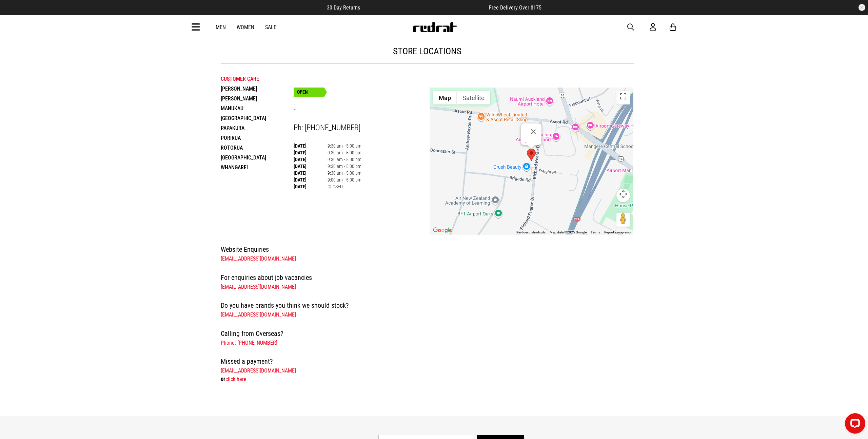 This screenshot has height=439, width=868. Describe the element at coordinates (345, 180) in the screenshot. I see `td: 9:00 am - 5:00 pm` at that location.